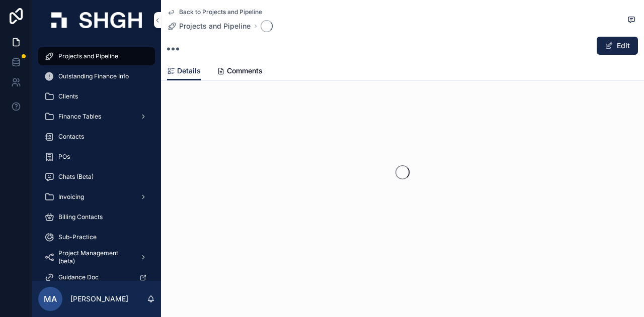 The height and width of the screenshot is (317, 644). I want to click on span: Outstanding Finance Info, so click(94, 76).